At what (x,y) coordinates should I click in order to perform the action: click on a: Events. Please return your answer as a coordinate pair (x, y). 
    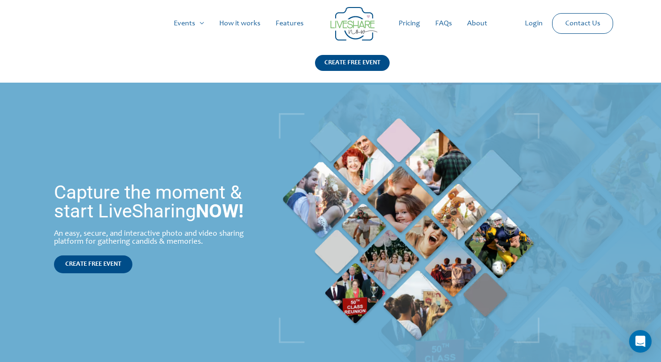
    Looking at the image, I should click on (189, 23).